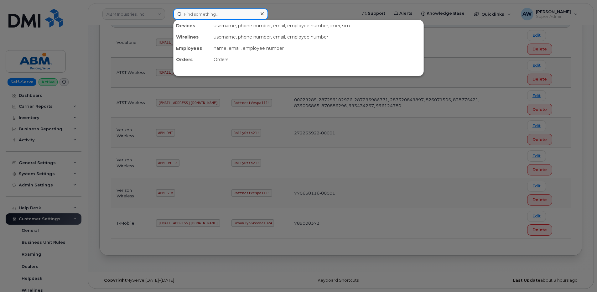 Image resolution: width=597 pixels, height=292 pixels. I want to click on input: Find something..., so click(220, 14).